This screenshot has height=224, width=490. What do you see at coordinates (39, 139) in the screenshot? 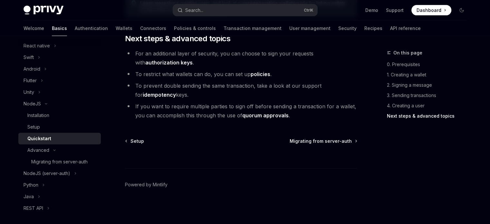
I see `div: Quickstart` at bounding box center [39, 139].